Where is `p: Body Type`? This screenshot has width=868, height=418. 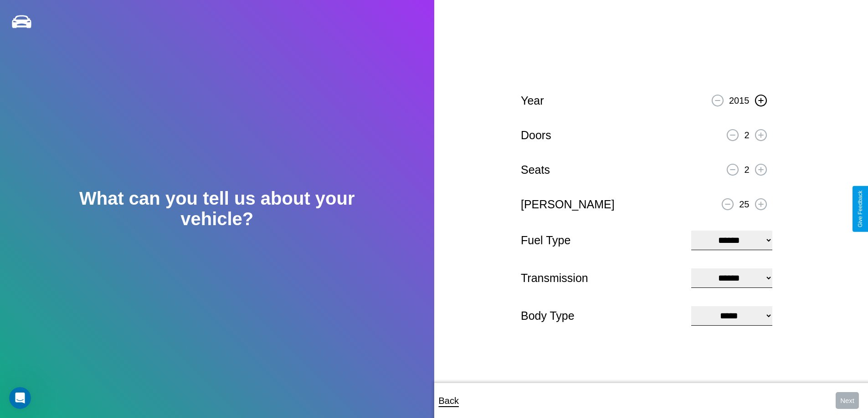 p: Body Type is located at coordinates (601, 316).